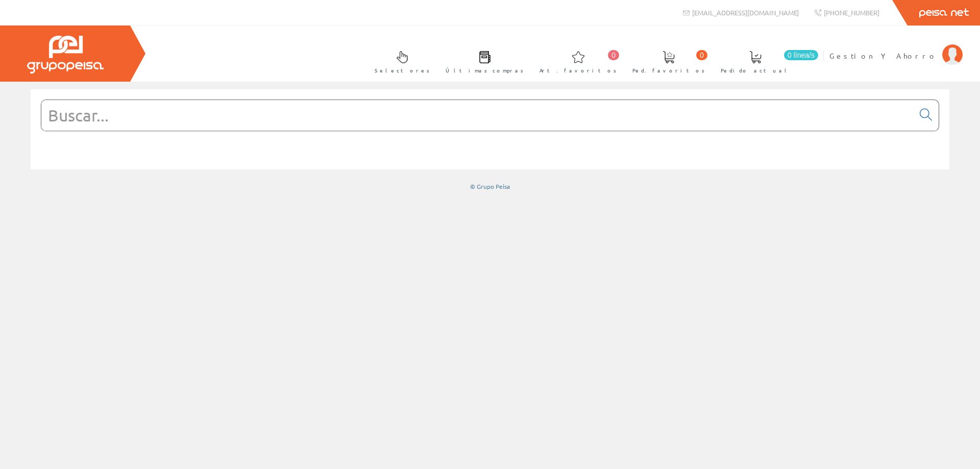 The width and height of the screenshot is (980, 469). Describe the element at coordinates (400, 61) in the screenshot. I see `a: Selectores` at that location.